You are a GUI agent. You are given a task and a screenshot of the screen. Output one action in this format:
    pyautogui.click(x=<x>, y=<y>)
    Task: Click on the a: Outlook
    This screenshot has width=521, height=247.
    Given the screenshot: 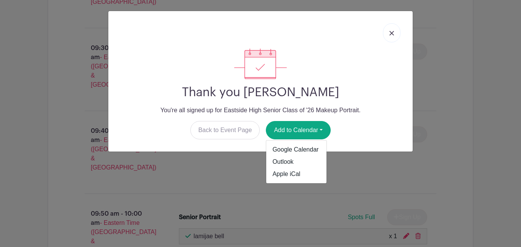 What is the action you would take?
    pyautogui.click(x=297, y=162)
    